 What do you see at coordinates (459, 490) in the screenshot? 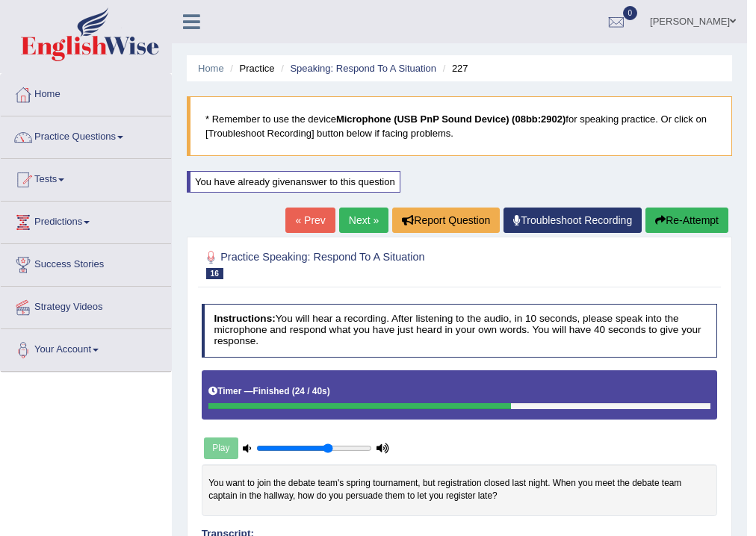
I see `div: You want to join the debate team's spring tournament, but registration closed last night. When yo...` at bounding box center [459, 490].